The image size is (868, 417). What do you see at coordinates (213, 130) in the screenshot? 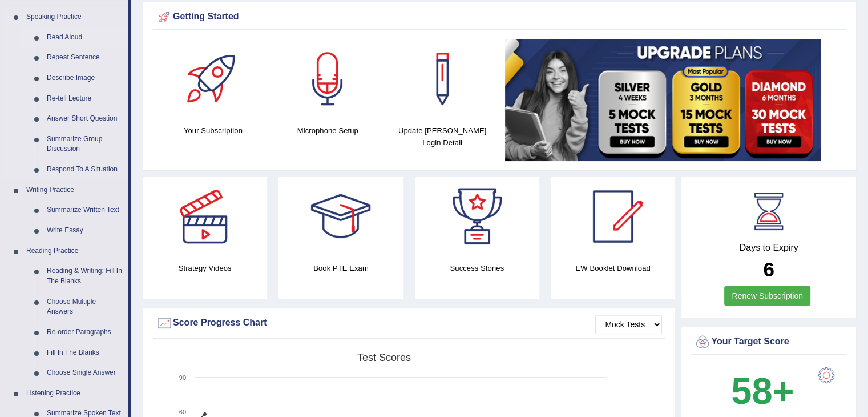
I see `h4: Your Subscription` at bounding box center [213, 130].